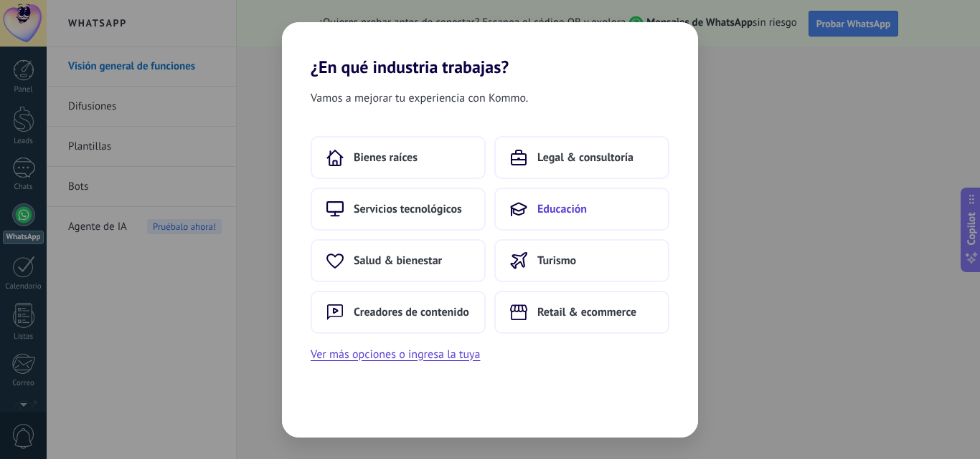  I want to click on button: Legal & consultoría, so click(582, 157).